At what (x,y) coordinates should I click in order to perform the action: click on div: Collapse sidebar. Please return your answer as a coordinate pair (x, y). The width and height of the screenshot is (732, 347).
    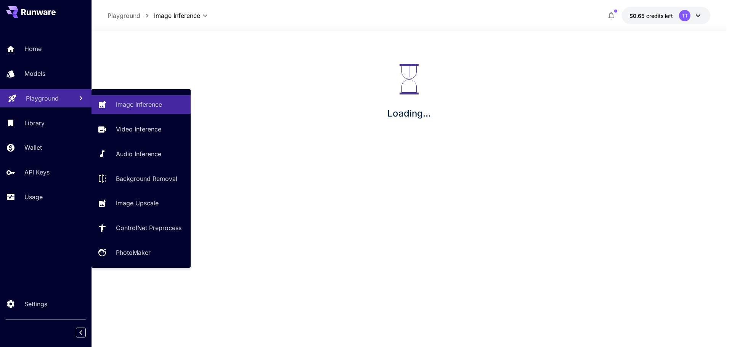
    Looking at the image, I should click on (87, 333).